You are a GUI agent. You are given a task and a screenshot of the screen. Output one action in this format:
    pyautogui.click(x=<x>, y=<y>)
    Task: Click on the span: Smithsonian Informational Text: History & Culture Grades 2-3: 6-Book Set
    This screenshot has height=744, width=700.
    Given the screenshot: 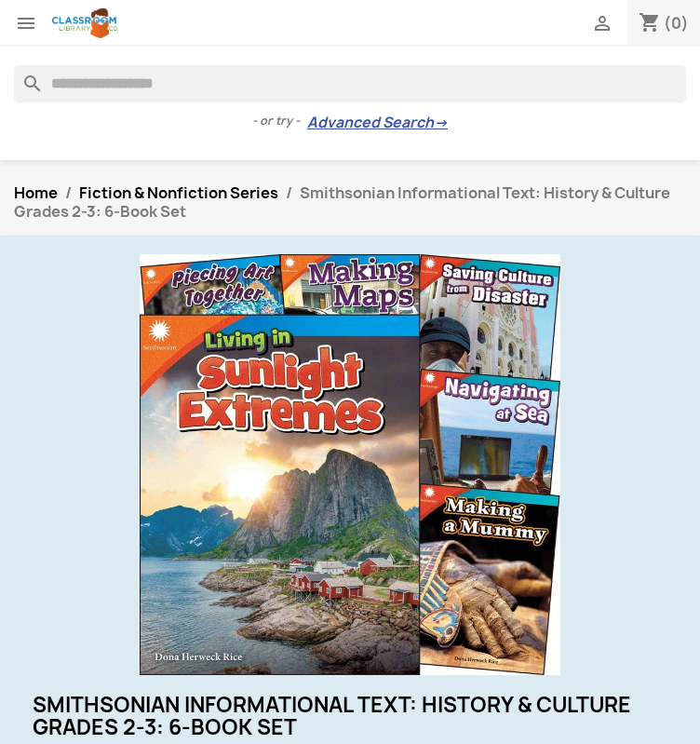 What is the action you would take?
    pyautogui.click(x=342, y=202)
    